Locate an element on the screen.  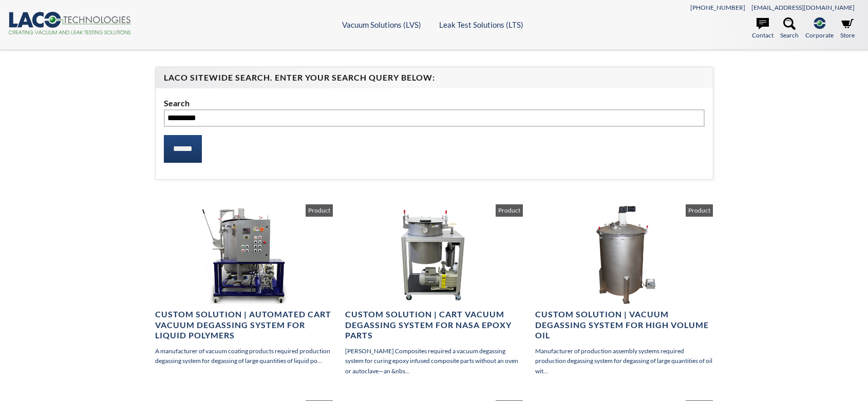
a: Contact is located at coordinates (762, 29).